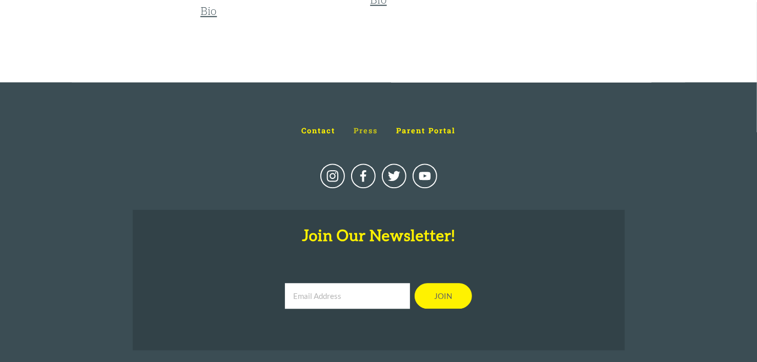 The width and height of the screenshot is (757, 362). I want to click on button: Join, so click(443, 296).